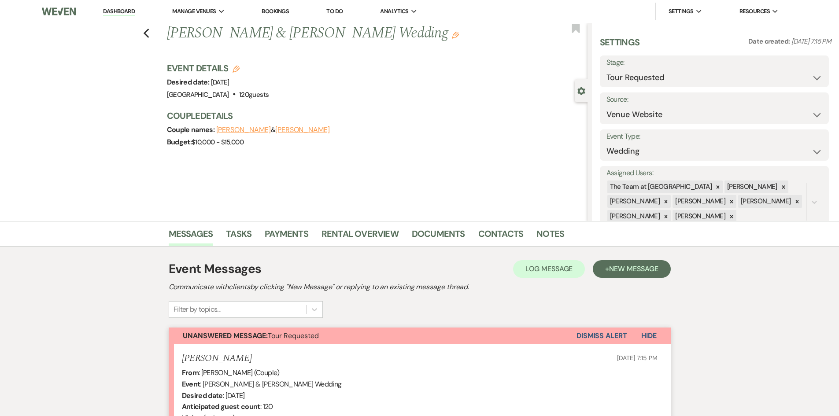  I want to click on a: Bookings, so click(275, 11).